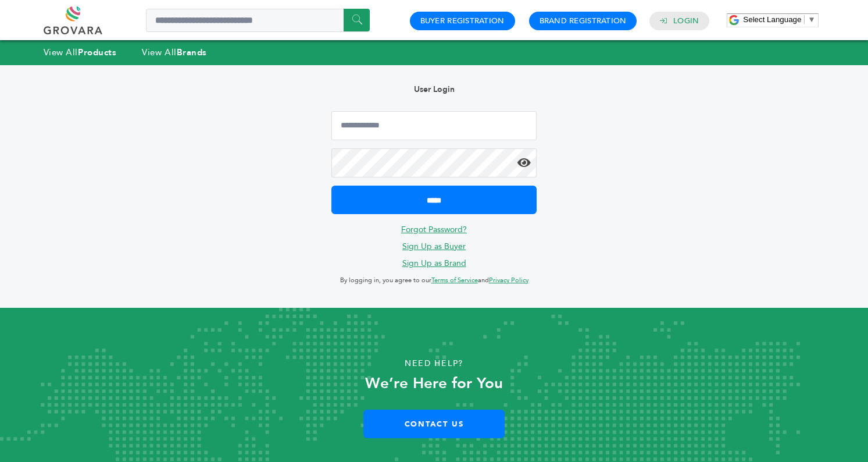 The width and height of the screenshot is (868, 462). I want to click on a: Sign Up as Buyer, so click(433, 246).